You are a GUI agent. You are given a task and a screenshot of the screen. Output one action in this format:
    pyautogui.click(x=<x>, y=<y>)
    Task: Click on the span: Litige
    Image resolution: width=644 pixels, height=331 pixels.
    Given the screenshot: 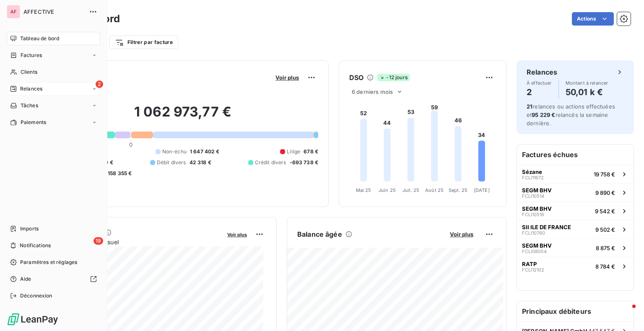 What is the action you would take?
    pyautogui.click(x=294, y=152)
    